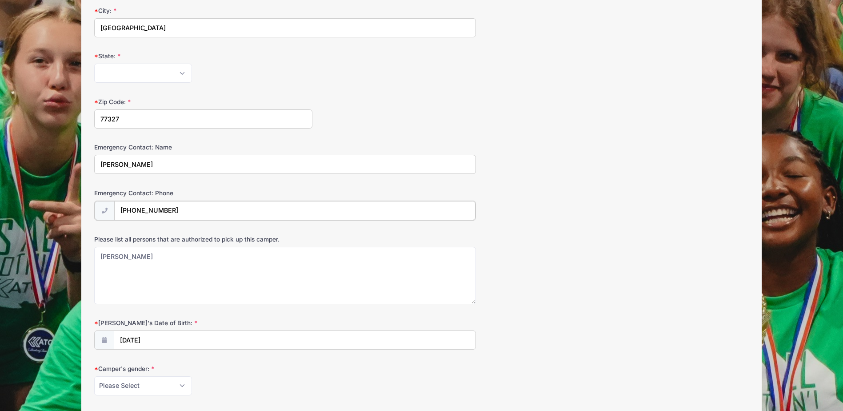 Image resolution: width=843 pixels, height=411 pixels. What do you see at coordinates (203, 147) in the screenshot?
I see `label: Emergency Contact: Name` at bounding box center [203, 147].